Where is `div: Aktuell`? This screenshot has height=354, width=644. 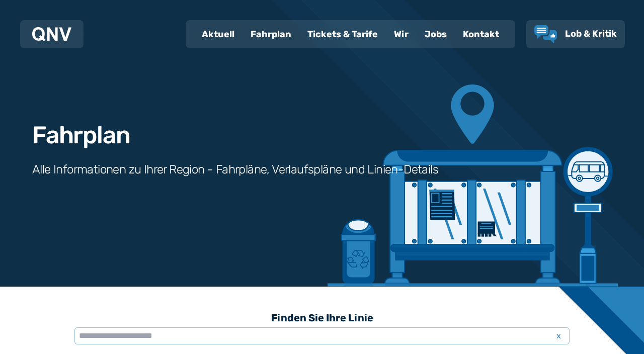 div: Aktuell is located at coordinates (218, 34).